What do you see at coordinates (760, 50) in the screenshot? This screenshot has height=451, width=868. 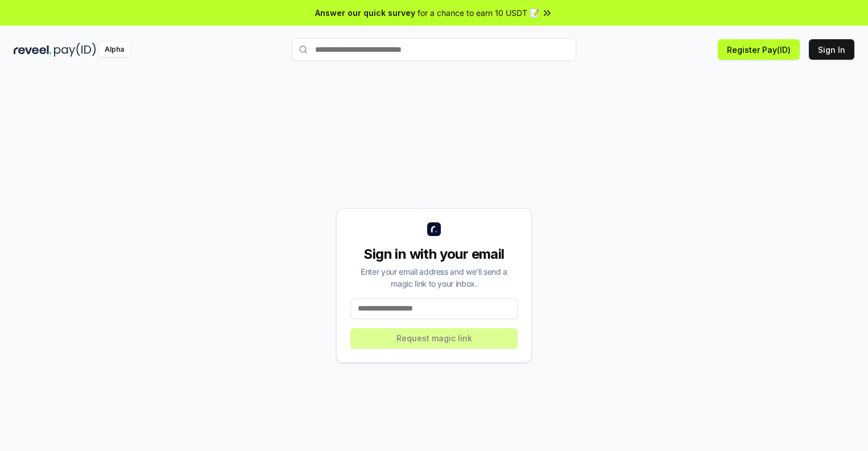 I see `button: Register Pay(ID)` at bounding box center [760, 50].